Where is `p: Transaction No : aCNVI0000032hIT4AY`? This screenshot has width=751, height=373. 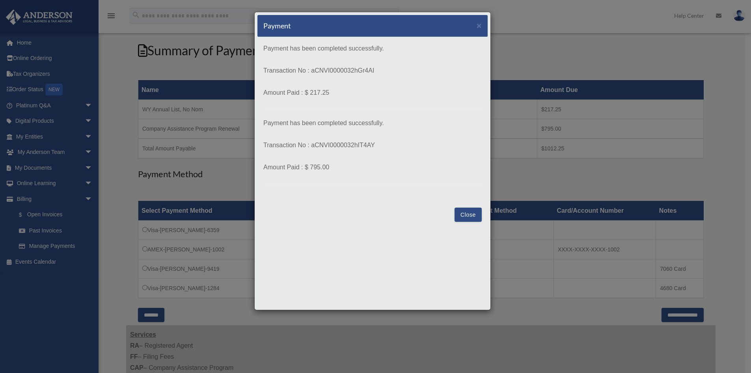 p: Transaction No : aCNVI0000032hIT4AY is located at coordinates (373, 145).